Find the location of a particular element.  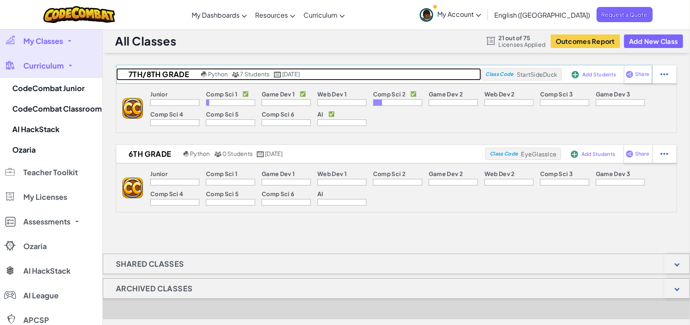

a: Curriculum is located at coordinates (324, 15).